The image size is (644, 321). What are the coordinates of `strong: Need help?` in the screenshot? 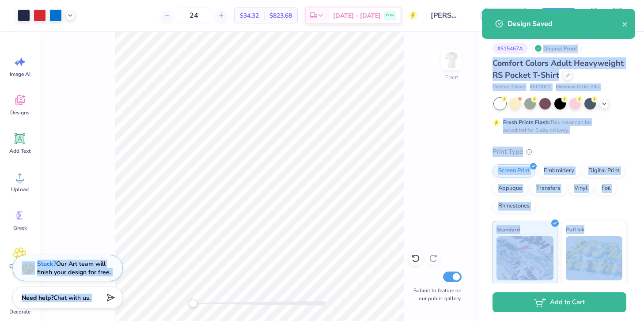 It's located at (37, 298).